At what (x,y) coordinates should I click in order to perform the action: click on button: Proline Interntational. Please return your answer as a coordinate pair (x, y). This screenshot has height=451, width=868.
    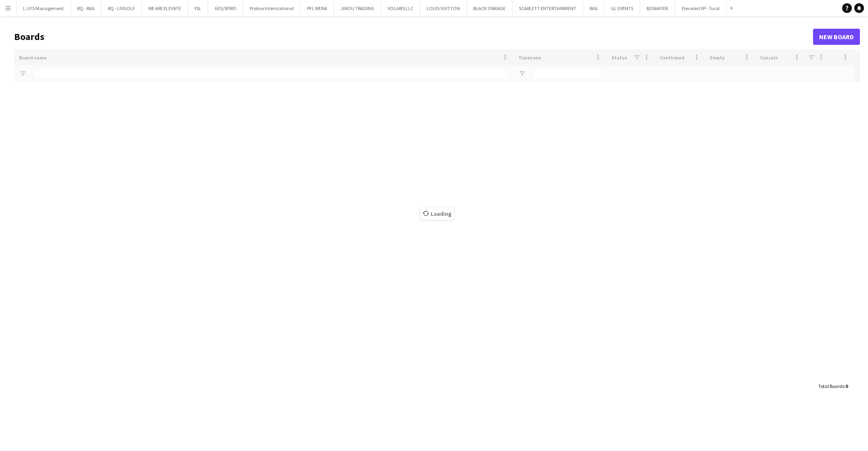
    Looking at the image, I should click on (272, 8).